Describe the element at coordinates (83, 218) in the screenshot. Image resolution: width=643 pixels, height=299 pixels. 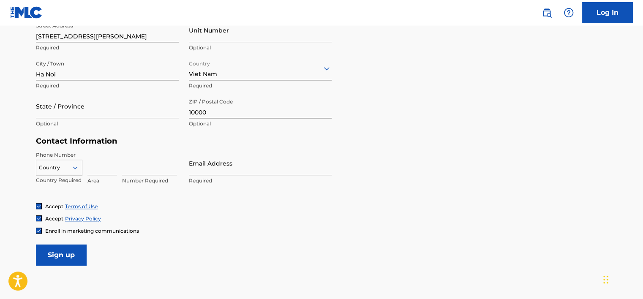
I see `a: Privacy Policy` at that location.